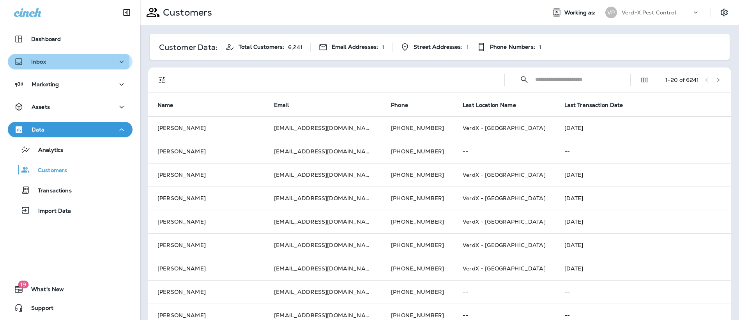 Image resolution: width=739 pixels, height=320 pixels. What do you see at coordinates (581, 12) in the screenshot?
I see `span: Working as:` at bounding box center [581, 12].